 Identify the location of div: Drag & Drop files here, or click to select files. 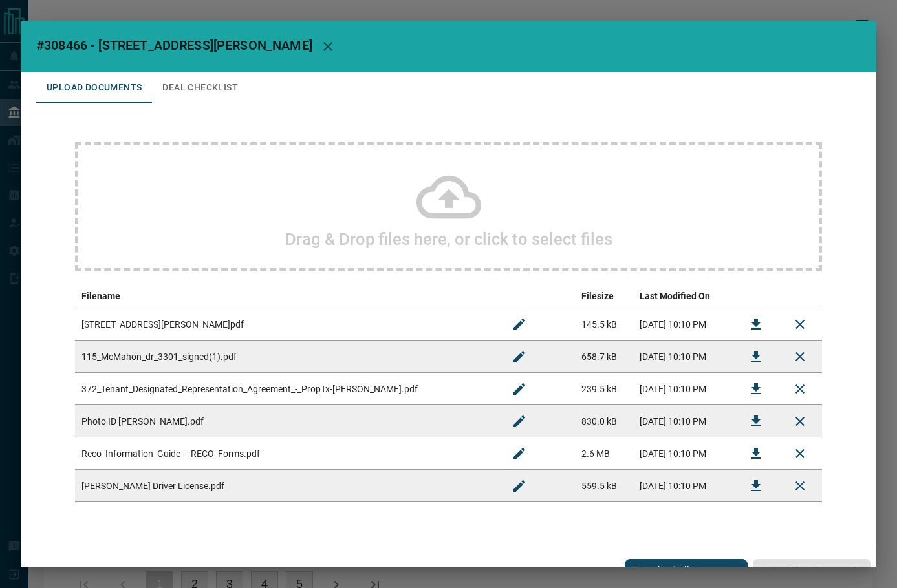
(448, 207).